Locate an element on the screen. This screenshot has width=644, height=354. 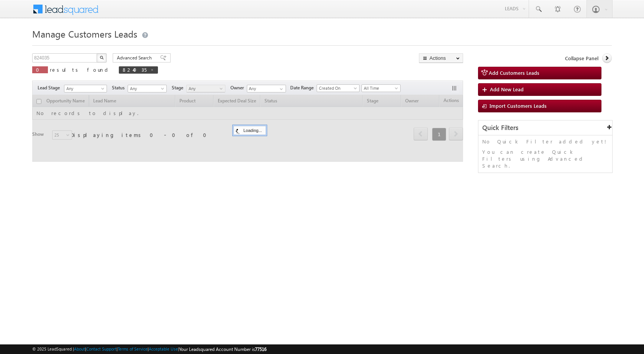
a: Created On is located at coordinates (338, 88).